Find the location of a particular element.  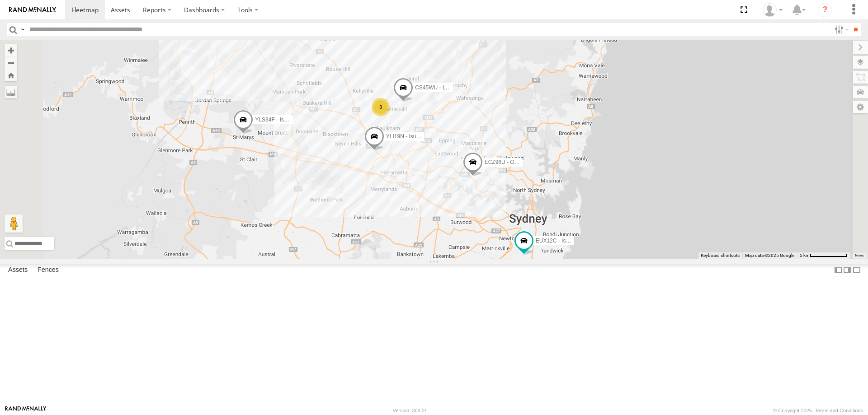

button: Map Scale: 5 km per 79 pixels is located at coordinates (823, 255).